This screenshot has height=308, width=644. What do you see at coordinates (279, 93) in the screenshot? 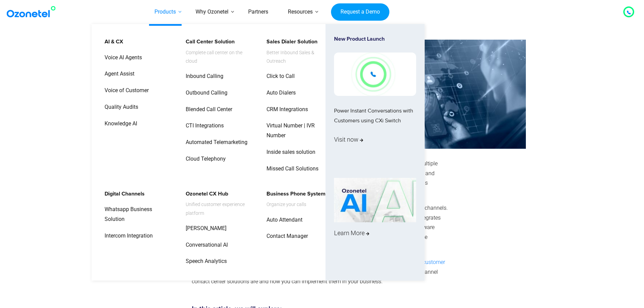
I see `a: Auto Dialers` at bounding box center [279, 93].